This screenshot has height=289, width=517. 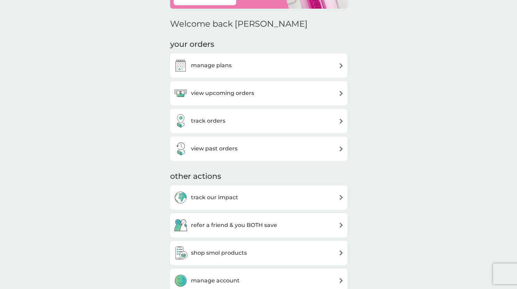 I want to click on h3: your orders, so click(x=192, y=44).